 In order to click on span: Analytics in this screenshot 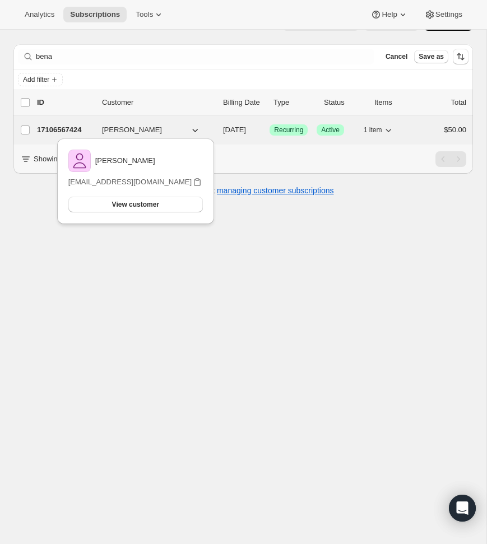, I will do `click(39, 15)`.